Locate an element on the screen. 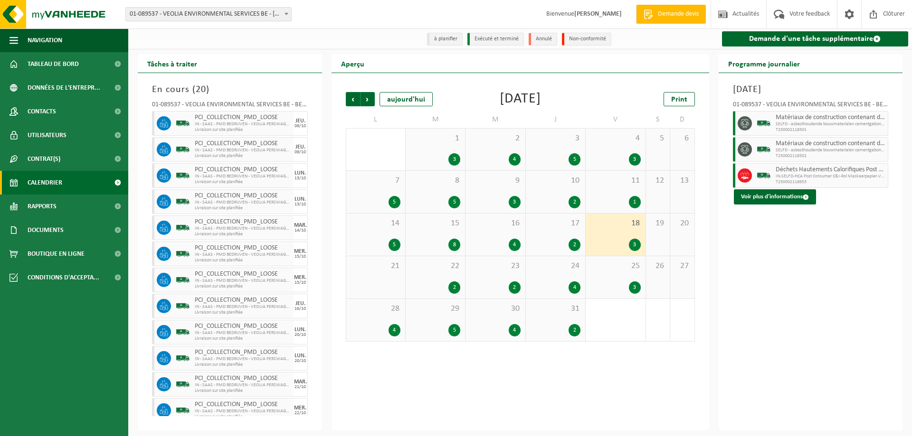 The image size is (912, 436). td: S is located at coordinates (658, 120).